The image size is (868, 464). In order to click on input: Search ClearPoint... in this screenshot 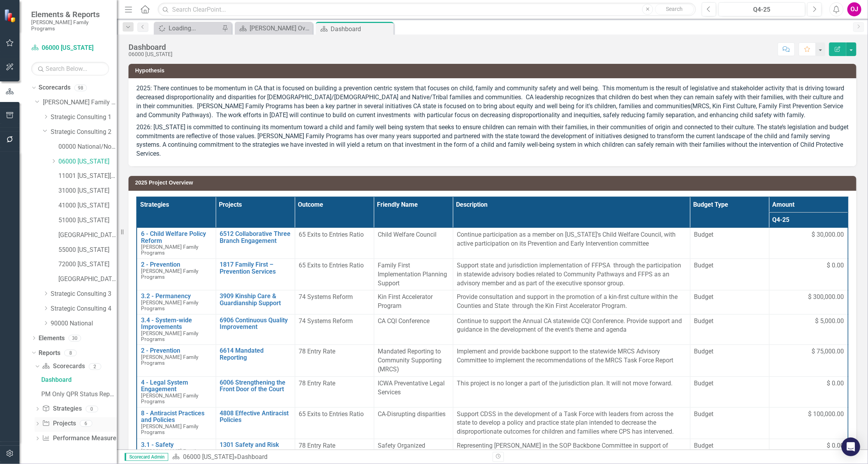, I will do `click(427, 10)`.